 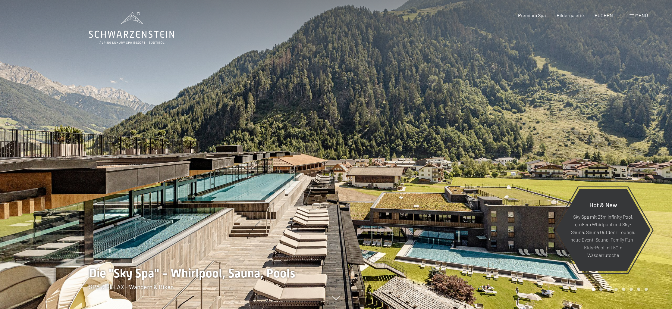 I want to click on div: Carousel Page 2, so click(x=601, y=289).